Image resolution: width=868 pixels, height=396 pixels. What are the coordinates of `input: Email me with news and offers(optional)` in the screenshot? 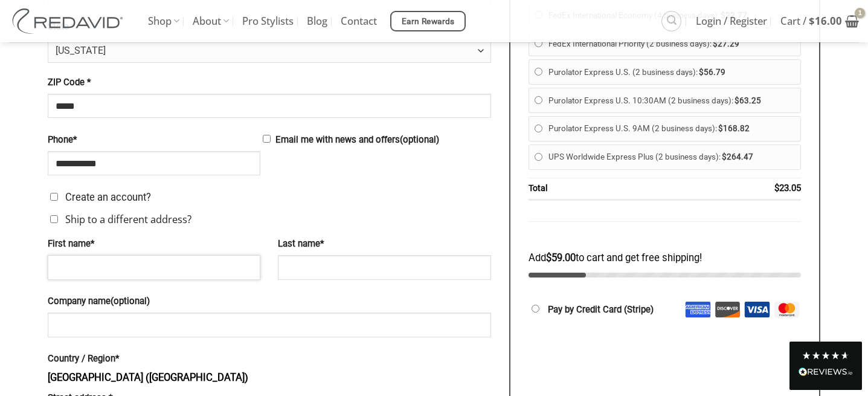 It's located at (266, 138).